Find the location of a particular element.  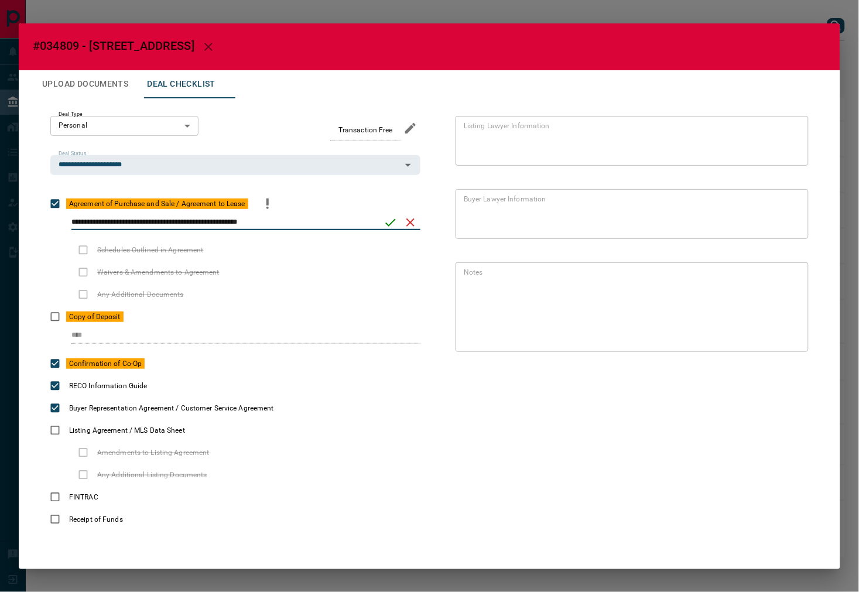

span: Listing Agreement / MLS Data Sheet is located at coordinates (127, 430).